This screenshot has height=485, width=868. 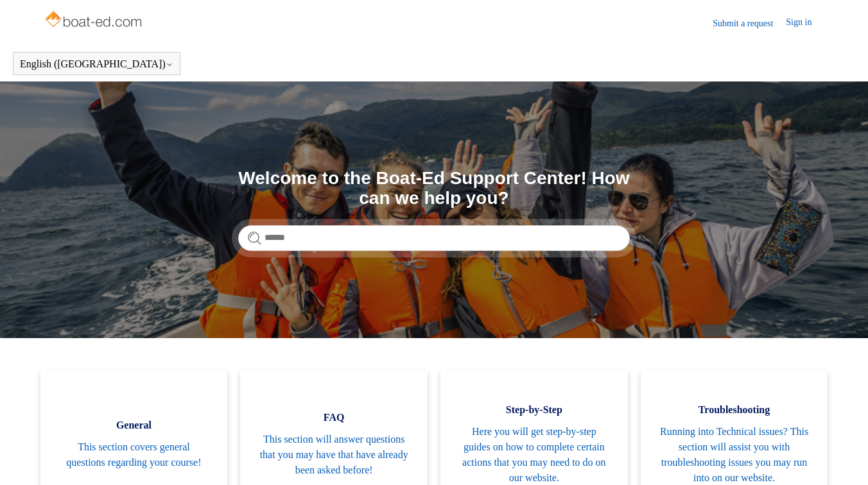 What do you see at coordinates (434, 238) in the screenshot?
I see `input: Search` at bounding box center [434, 238].